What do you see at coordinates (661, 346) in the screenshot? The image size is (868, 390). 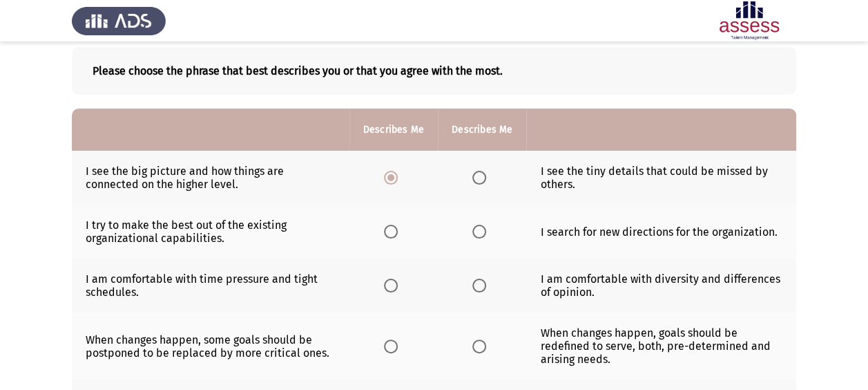 I see `td: When changes happen, goals should be redefined to serve, both, pre-determined and arising needs.` at bounding box center [661, 346].